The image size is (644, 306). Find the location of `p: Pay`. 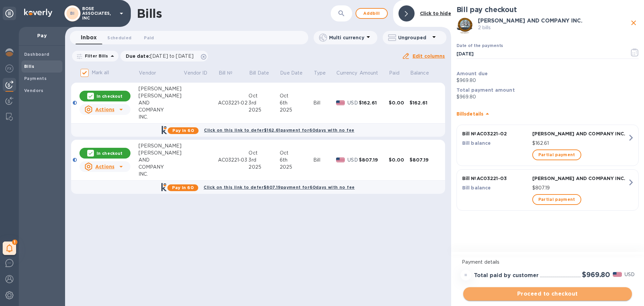

p: Pay is located at coordinates (42, 36).